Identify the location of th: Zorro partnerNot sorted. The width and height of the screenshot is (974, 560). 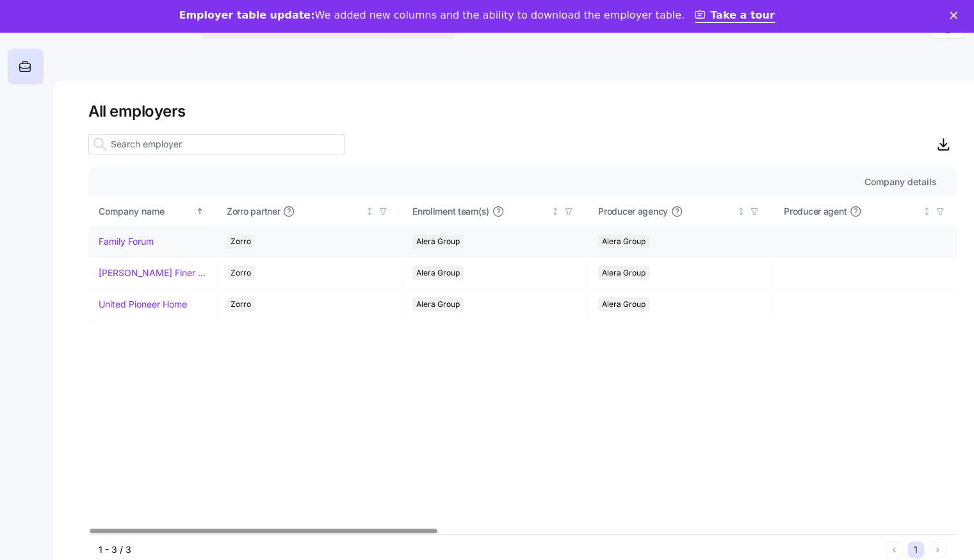
(309, 211).